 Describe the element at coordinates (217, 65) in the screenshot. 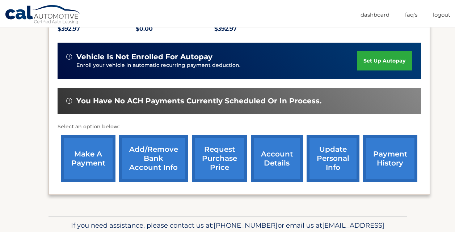

I see `p: Enroll your vehicle in automatic recurring payment deduction.` at that location.